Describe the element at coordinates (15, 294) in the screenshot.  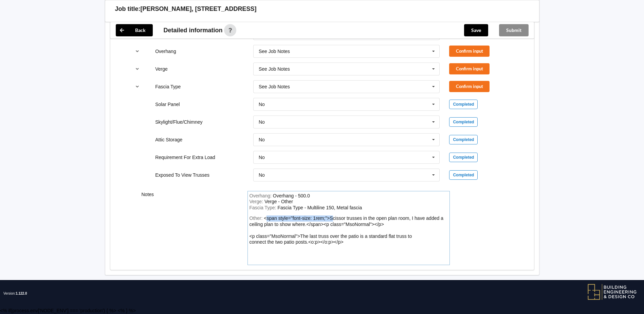
I see `span: Version:` at that location.